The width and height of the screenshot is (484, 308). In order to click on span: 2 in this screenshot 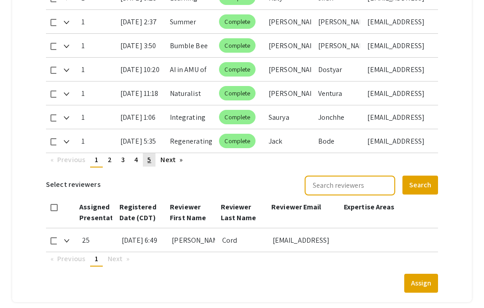, I will do `click(110, 160)`.